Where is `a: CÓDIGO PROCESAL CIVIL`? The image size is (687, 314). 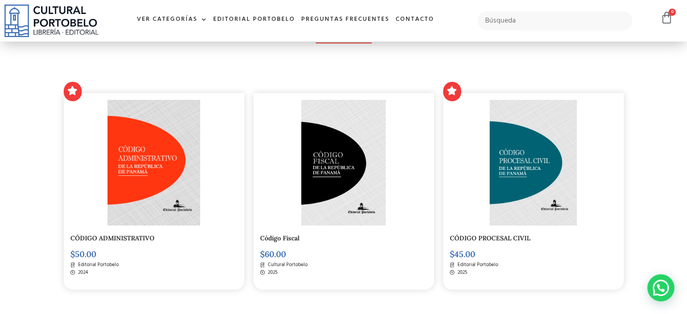
a: CÓDIGO PROCESAL CIVIL is located at coordinates (490, 238).